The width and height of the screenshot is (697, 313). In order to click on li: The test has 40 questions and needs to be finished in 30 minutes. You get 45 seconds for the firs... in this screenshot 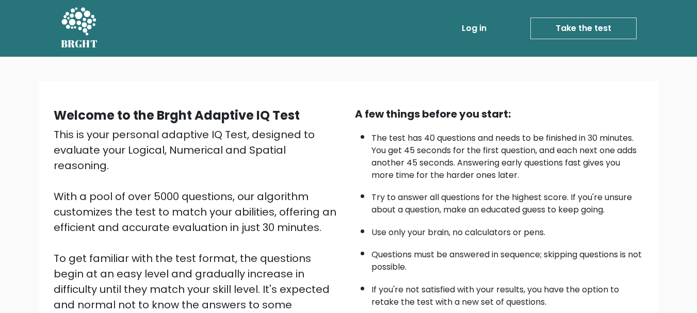, I will do `click(508, 154)`.